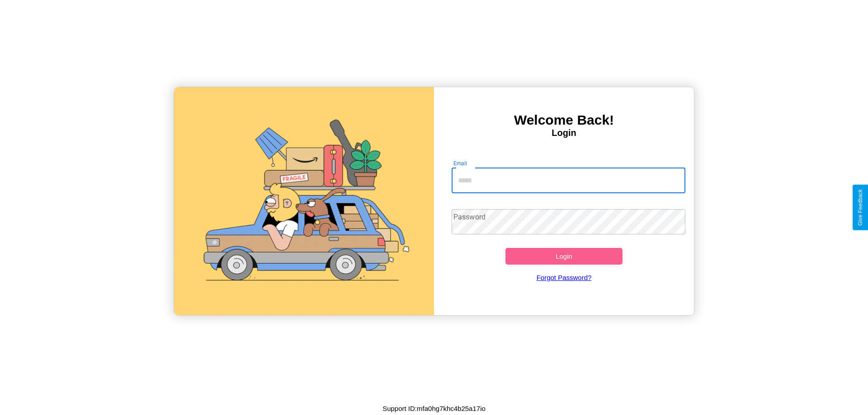 The height and width of the screenshot is (415, 868). Describe the element at coordinates (564, 121) in the screenshot. I see `h3: Welcome Back!` at that location.